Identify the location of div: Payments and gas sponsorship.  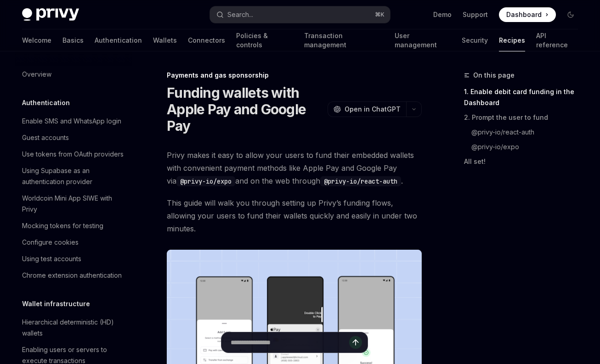
(294, 75).